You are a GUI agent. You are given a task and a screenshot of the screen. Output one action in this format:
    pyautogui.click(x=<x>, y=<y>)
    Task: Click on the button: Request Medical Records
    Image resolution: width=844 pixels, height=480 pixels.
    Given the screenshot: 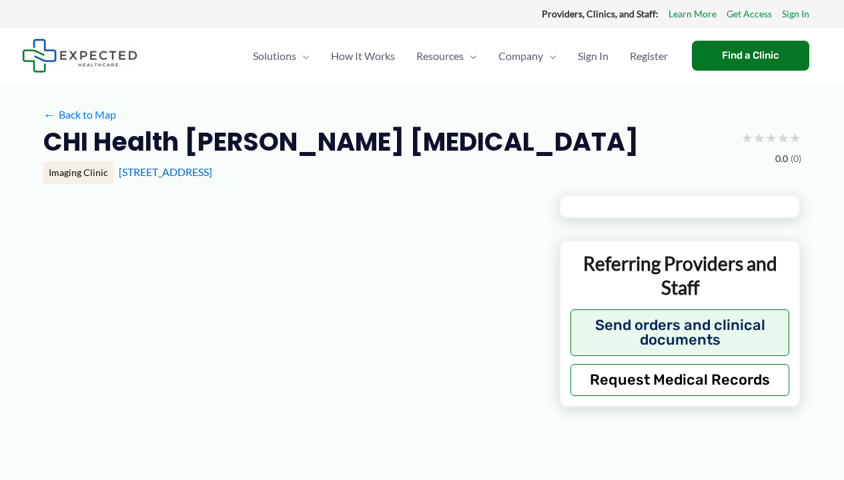 What is the action you would take?
    pyautogui.click(x=680, y=380)
    